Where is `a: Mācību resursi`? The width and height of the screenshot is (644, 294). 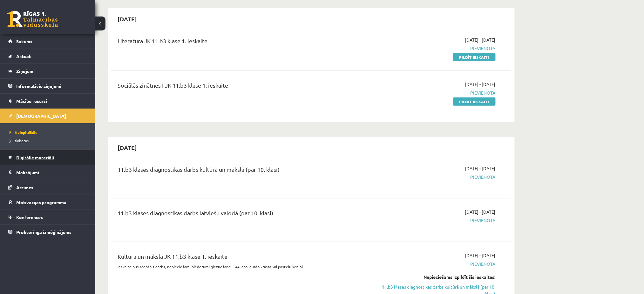
a: Mācību resursi is located at coordinates (48, 101).